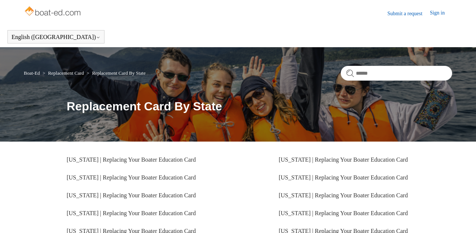 The image size is (476, 233). Describe the element at coordinates (441, 13) in the screenshot. I see `a: Sign in` at that location.